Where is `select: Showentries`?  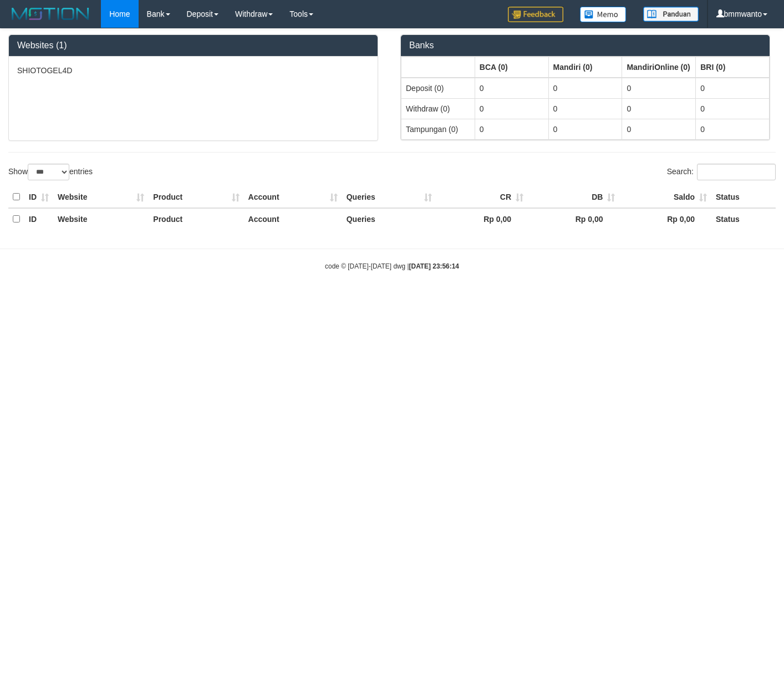
select: Showentries is located at coordinates (49, 172).